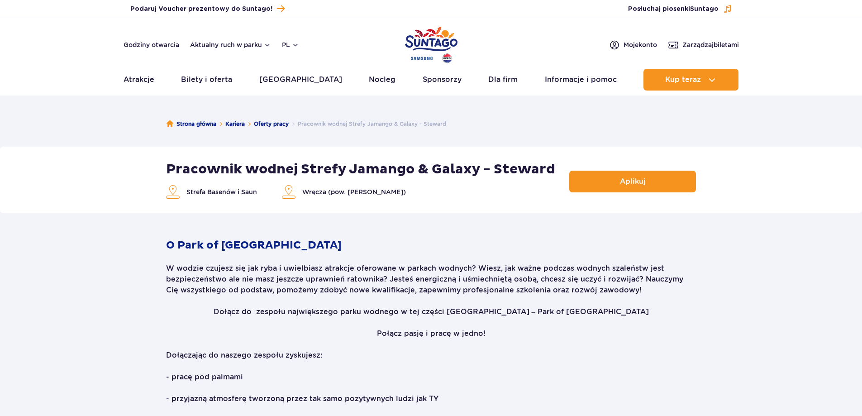 The width and height of the screenshot is (862, 416). I want to click on a: Aplikuj, so click(633, 182).